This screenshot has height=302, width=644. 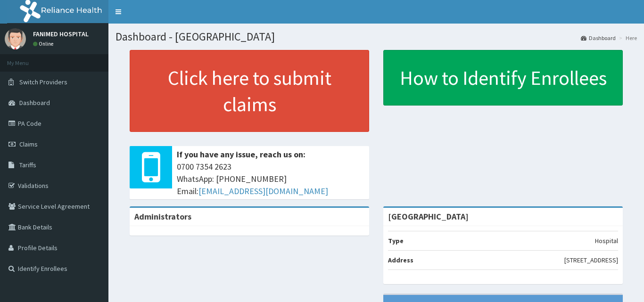 I want to click on a: Dashboard, so click(x=598, y=38).